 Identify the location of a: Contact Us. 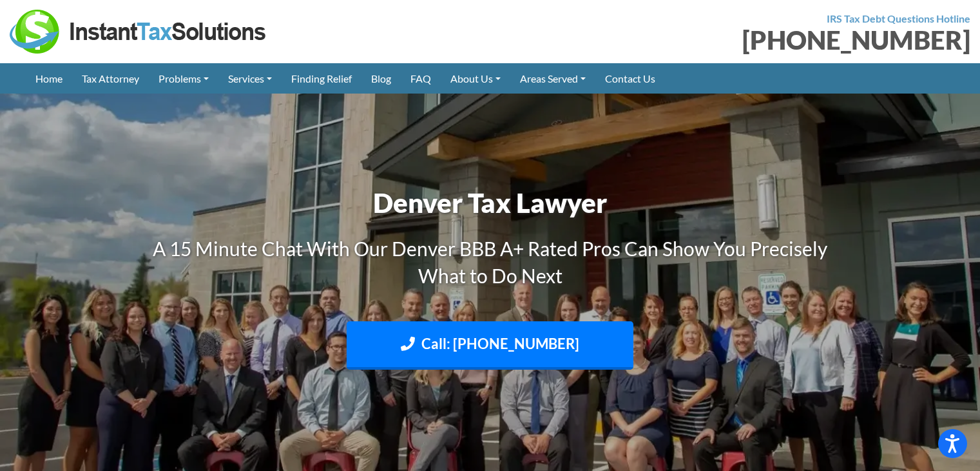
(630, 78).